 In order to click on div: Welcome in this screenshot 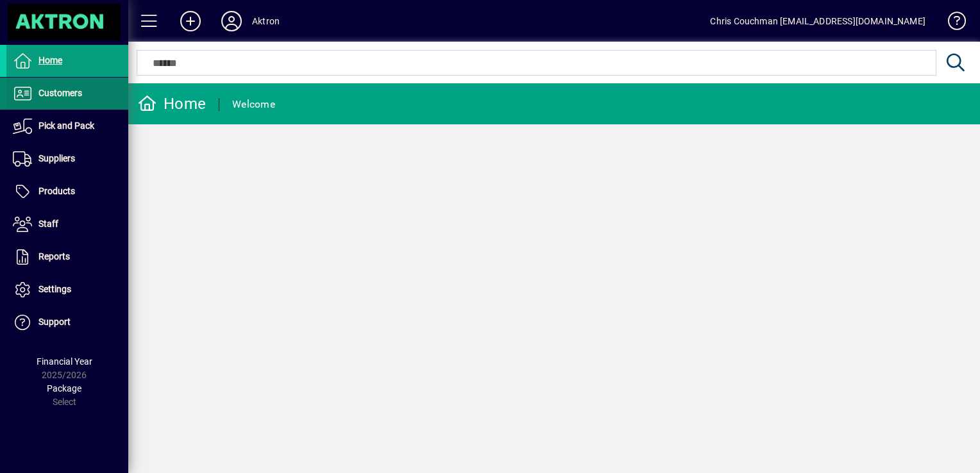, I will do `click(253, 104)`.